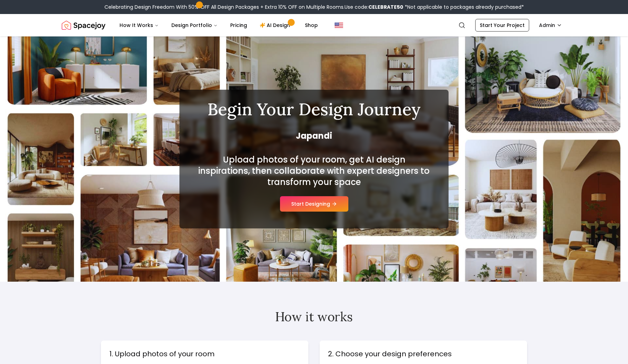  Describe the element at coordinates (83, 25) in the screenshot. I see `img: Spacejoy Logo` at that location.